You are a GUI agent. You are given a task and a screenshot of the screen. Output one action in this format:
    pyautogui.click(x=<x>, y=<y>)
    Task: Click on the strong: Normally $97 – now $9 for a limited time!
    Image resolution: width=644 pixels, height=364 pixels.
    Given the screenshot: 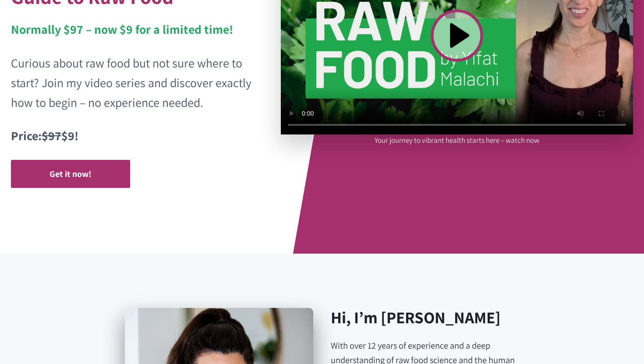 What is the action you would take?
    pyautogui.click(x=122, y=29)
    